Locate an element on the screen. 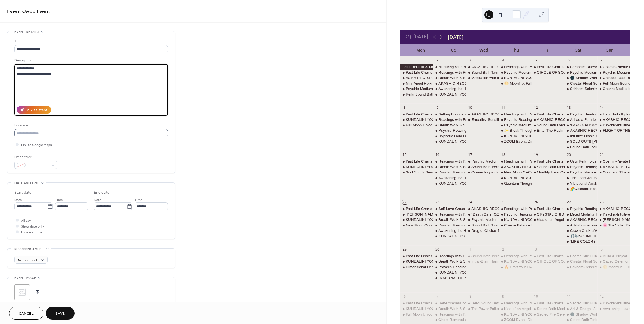 The height and width of the screenshot is (324, 644). span: Cancel is located at coordinates (26, 313).